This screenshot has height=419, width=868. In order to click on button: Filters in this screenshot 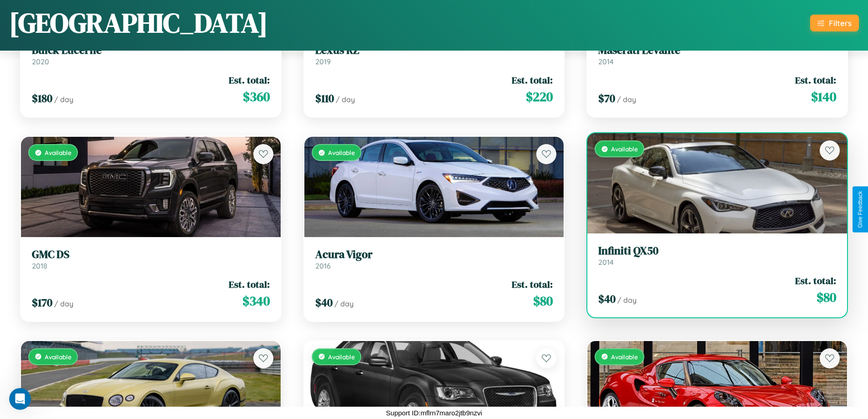, I will do `click(834, 23)`.